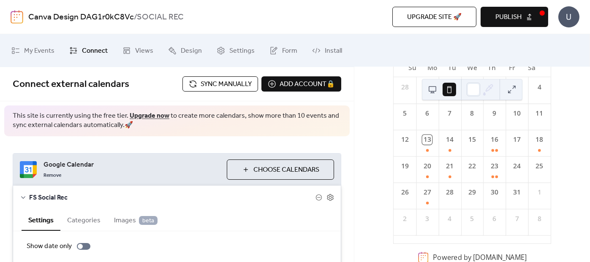  What do you see at coordinates (404, 166) in the screenshot?
I see `div: 19` at bounding box center [404, 166].